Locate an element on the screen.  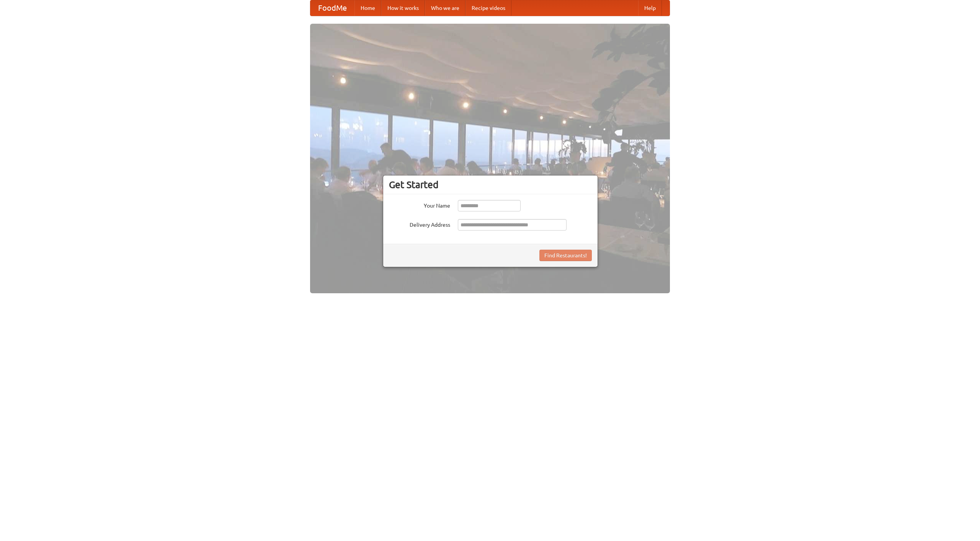
a: FoodMe is located at coordinates (332, 8).